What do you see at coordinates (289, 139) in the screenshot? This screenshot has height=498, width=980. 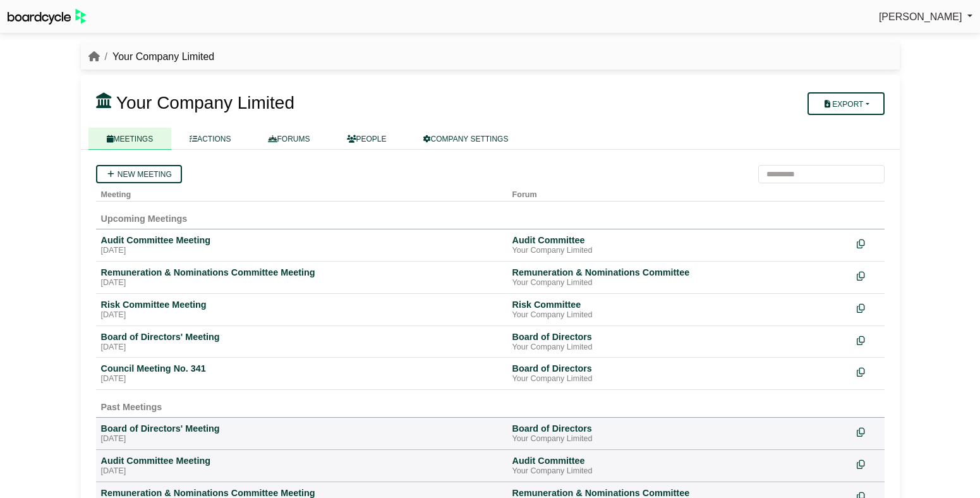 I see `a: FORUMS` at bounding box center [289, 139].